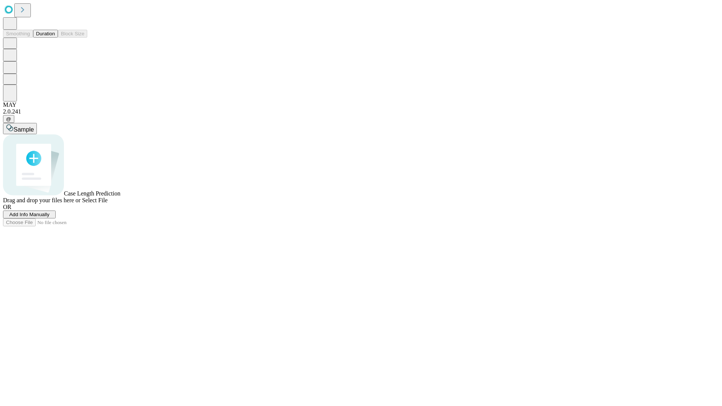 The width and height of the screenshot is (722, 406). Describe the element at coordinates (92, 193) in the screenshot. I see `span: Case Length Prediction` at that location.